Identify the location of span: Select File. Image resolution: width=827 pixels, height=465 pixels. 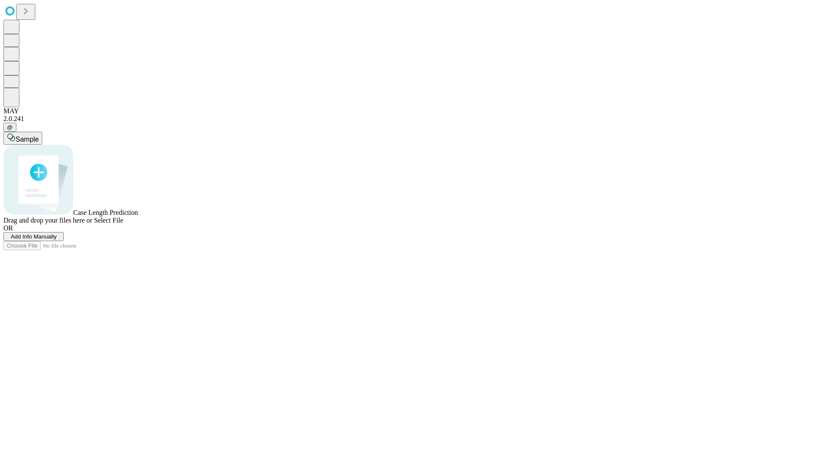
(108, 220).